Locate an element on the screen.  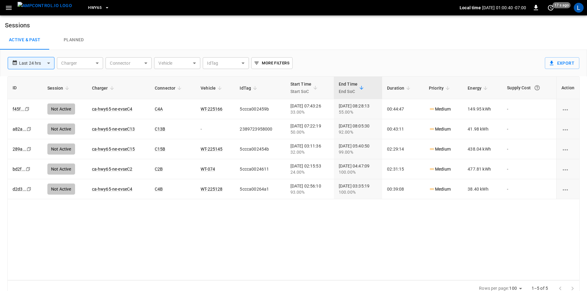
div: Last 24 hrs is located at coordinates (37, 63).